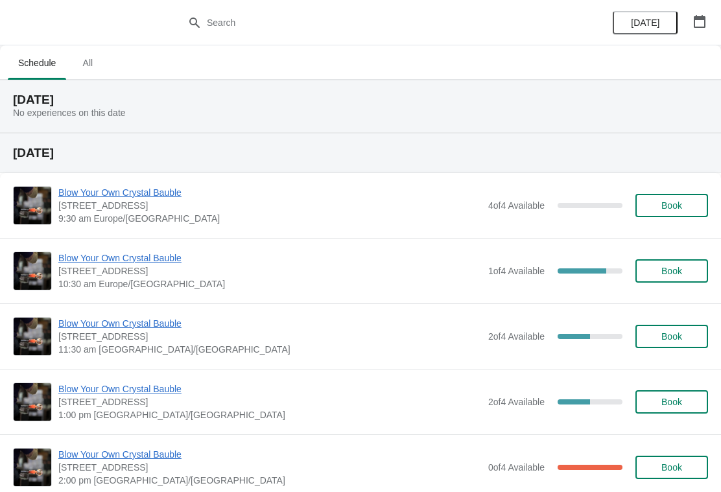  Describe the element at coordinates (374, 23) in the screenshot. I see `input: Search` at that location.